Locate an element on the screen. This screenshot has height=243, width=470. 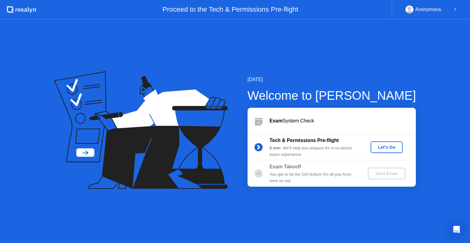
div: : We’ll help you prepare for a no-stress exam experience is located at coordinates (314, 151).